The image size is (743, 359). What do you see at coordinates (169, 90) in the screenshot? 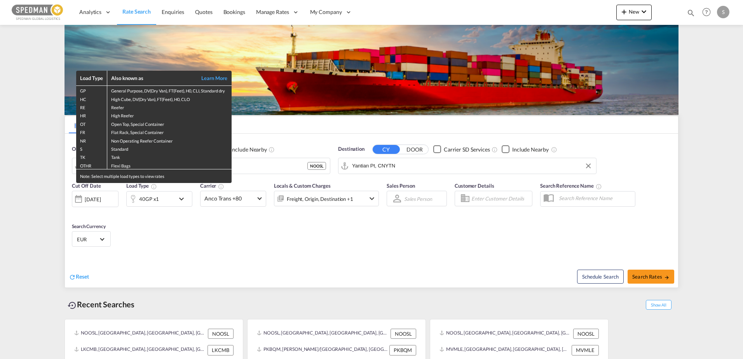
I see `td: General Purpose, DV(Dry Van), FT(Feet), H0, CLI, Standard dry` at bounding box center [169, 90].